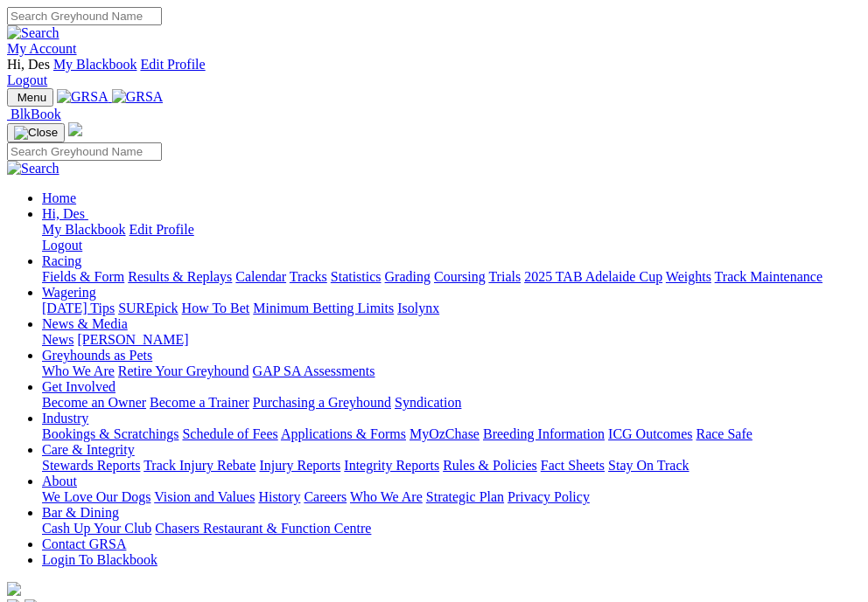 This screenshot has height=602, width=868. Describe the element at coordinates (451, 372) in the screenshot. I see `div: Greyhounds as Pets` at that location.